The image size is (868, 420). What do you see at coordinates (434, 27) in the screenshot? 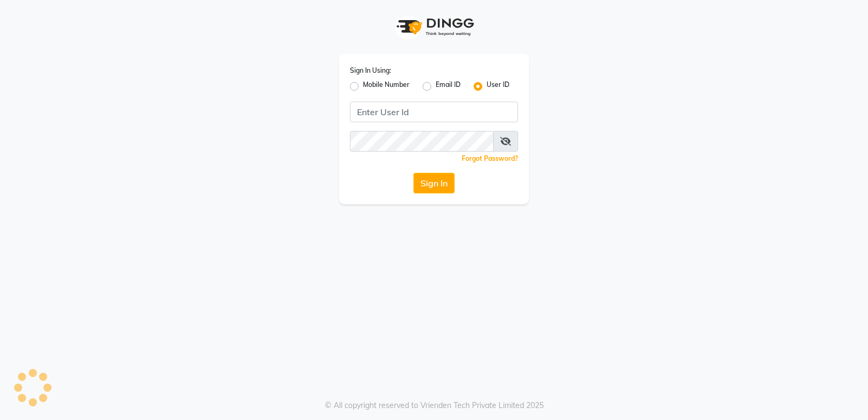
I see `img: logo1.svg` at bounding box center [434, 27].